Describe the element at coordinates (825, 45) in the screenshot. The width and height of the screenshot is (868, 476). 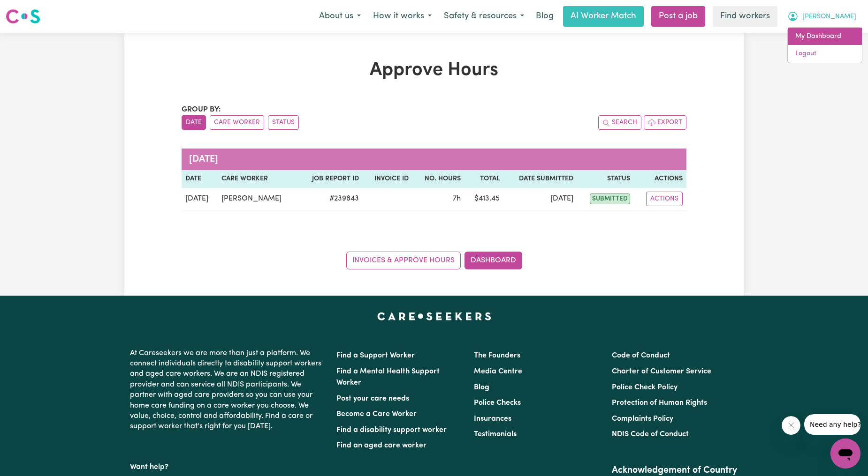
I see `div: My Account` at that location.